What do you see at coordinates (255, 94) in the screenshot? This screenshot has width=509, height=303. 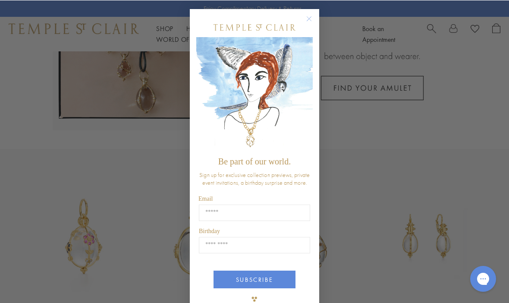 I see `img: c4a9eb12-d91a-4d4a-8ee0-386386f4f338.jpeg` at bounding box center [255, 94].